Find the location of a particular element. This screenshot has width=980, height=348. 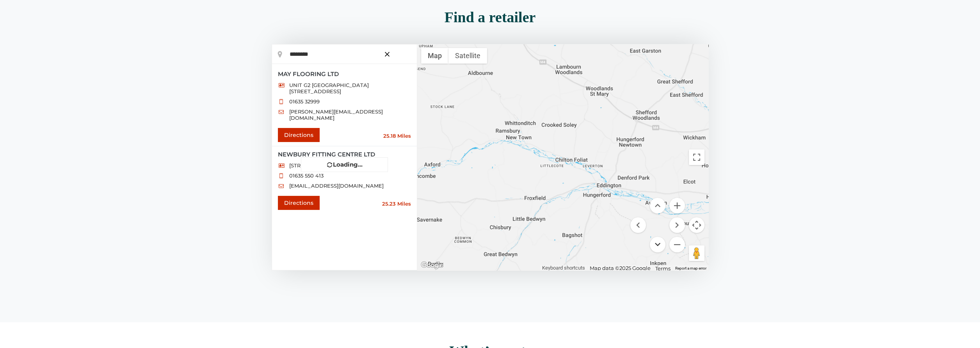

span: Map data ©2025 Google is located at coordinates (620, 268).